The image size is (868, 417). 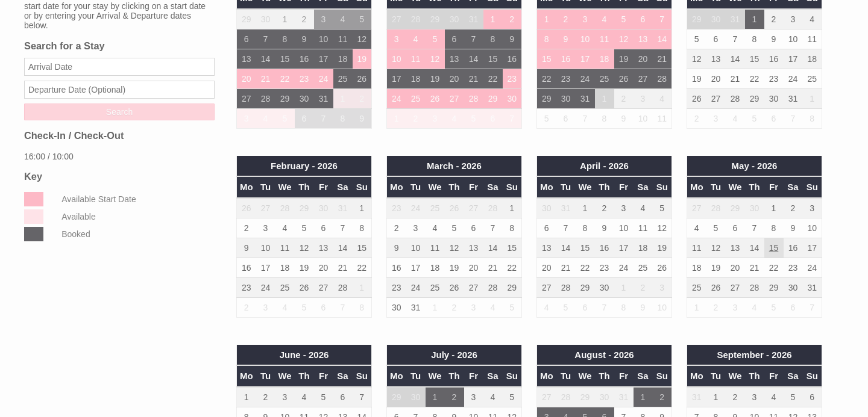 What do you see at coordinates (605, 166) in the screenshot?
I see `th: April - 2026` at bounding box center [605, 166].